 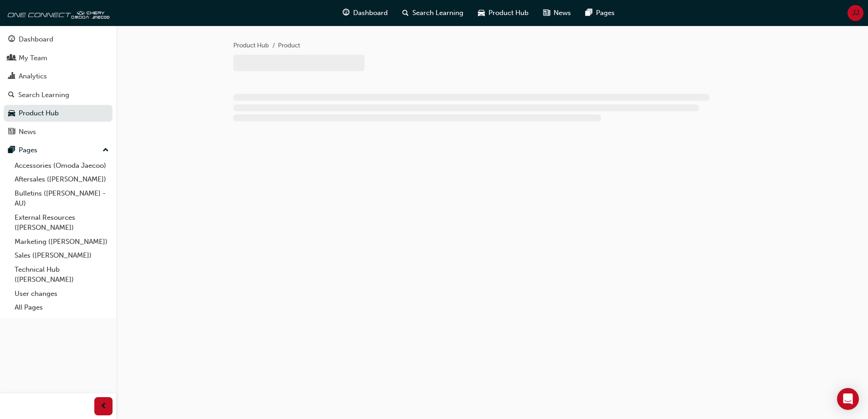 I want to click on a: My Team, so click(x=58, y=58).